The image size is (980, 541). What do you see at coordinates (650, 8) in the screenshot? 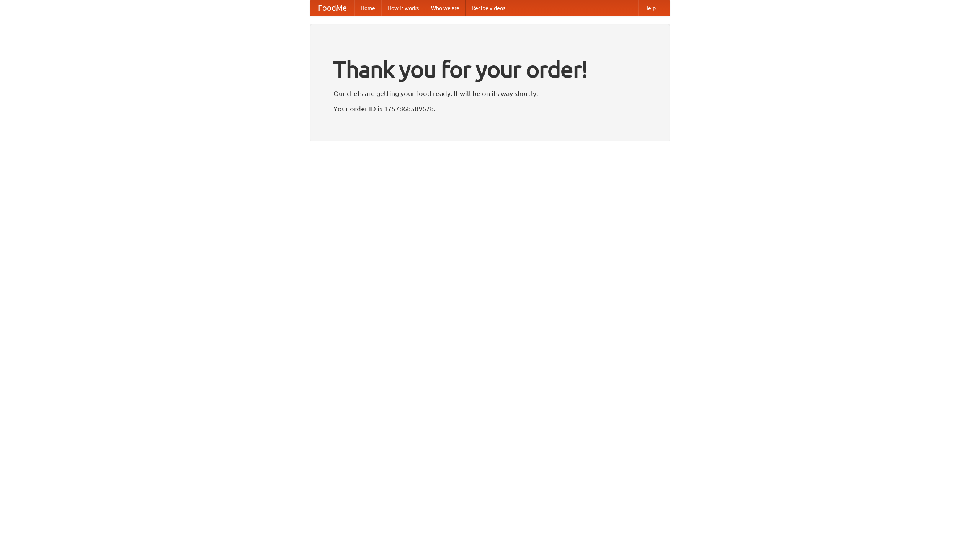
I see `a: Help` at bounding box center [650, 8].